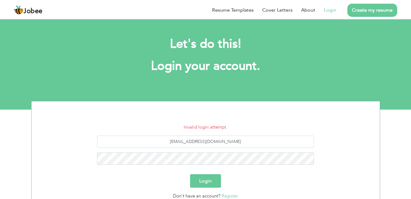 The width and height of the screenshot is (411, 199). What do you see at coordinates (233, 10) in the screenshot?
I see `a: Resume Templates` at bounding box center [233, 10].